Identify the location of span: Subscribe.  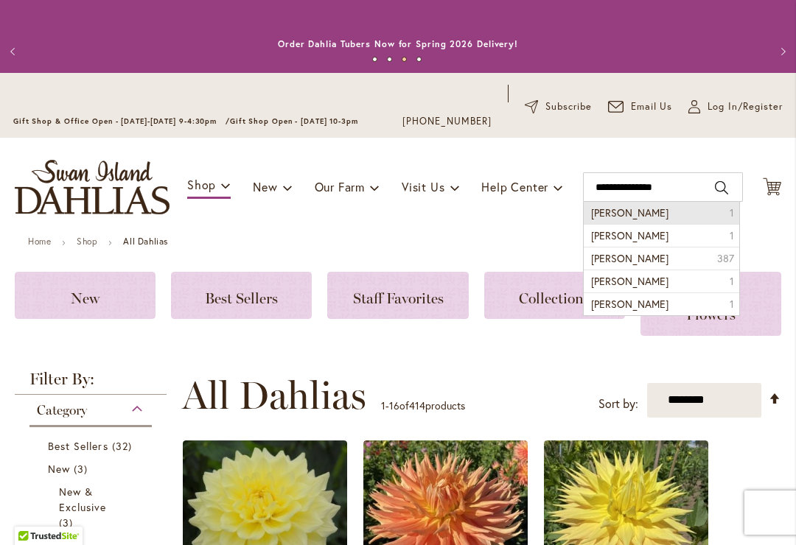
(568, 107).